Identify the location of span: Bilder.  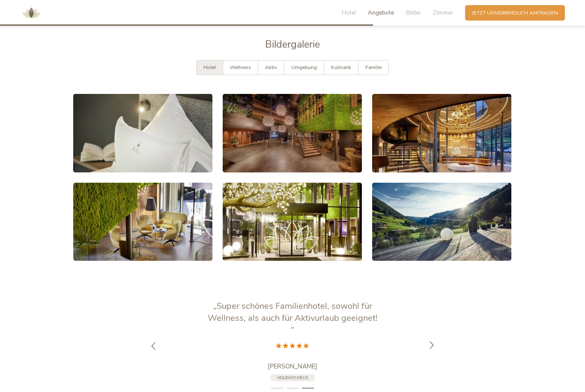
(413, 12).